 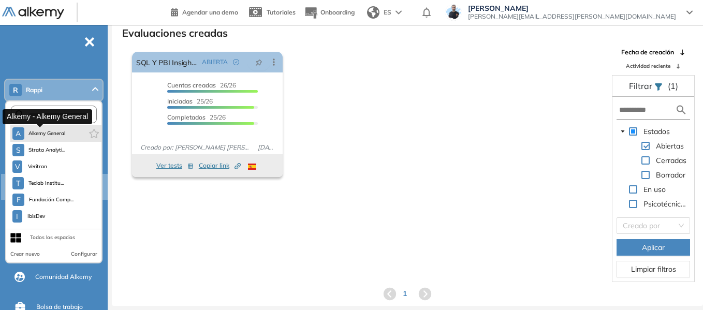 I want to click on button: pushpin, so click(x=259, y=62).